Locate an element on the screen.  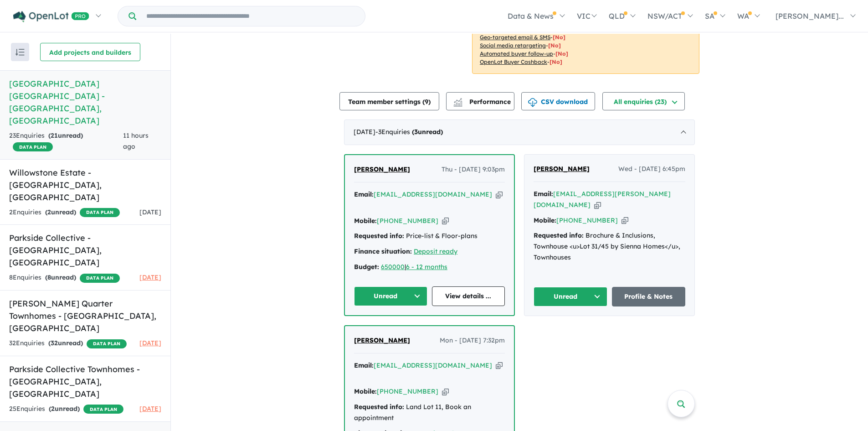
u: OpenLot Buyer Cashback is located at coordinates (513, 62).